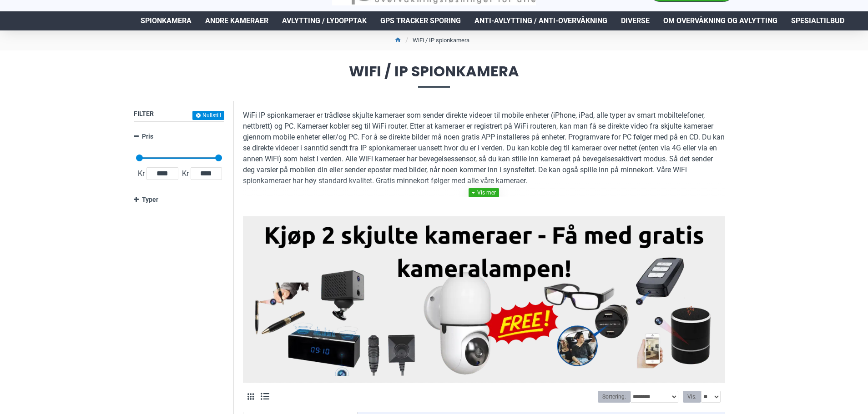 The width and height of the screenshot is (868, 414). What do you see at coordinates (817, 21) in the screenshot?
I see `a: Spesialtilbud` at bounding box center [817, 21].